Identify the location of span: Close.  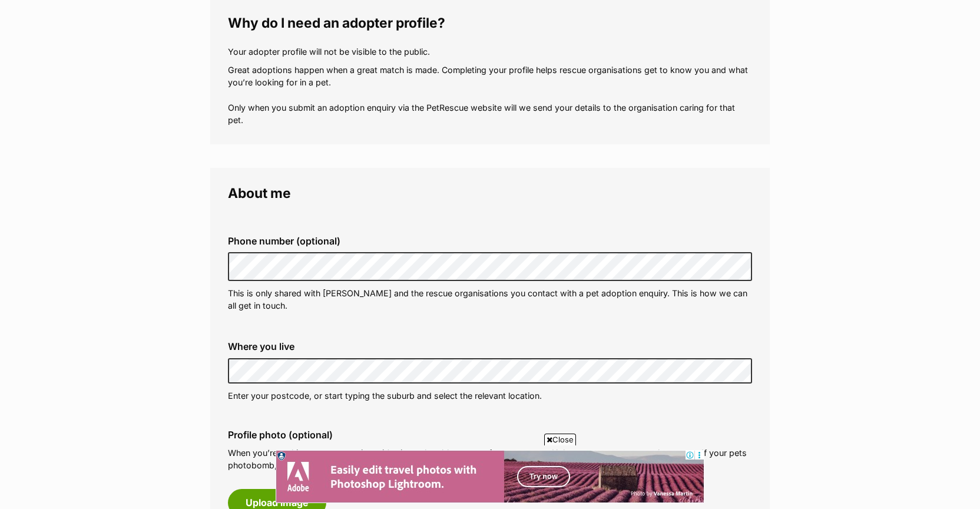
(560, 440).